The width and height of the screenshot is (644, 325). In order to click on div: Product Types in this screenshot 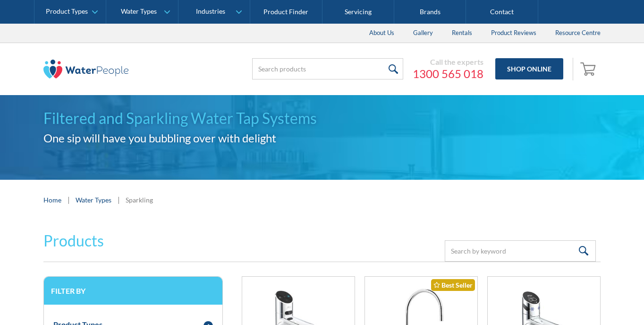, I will do `click(67, 12)`.